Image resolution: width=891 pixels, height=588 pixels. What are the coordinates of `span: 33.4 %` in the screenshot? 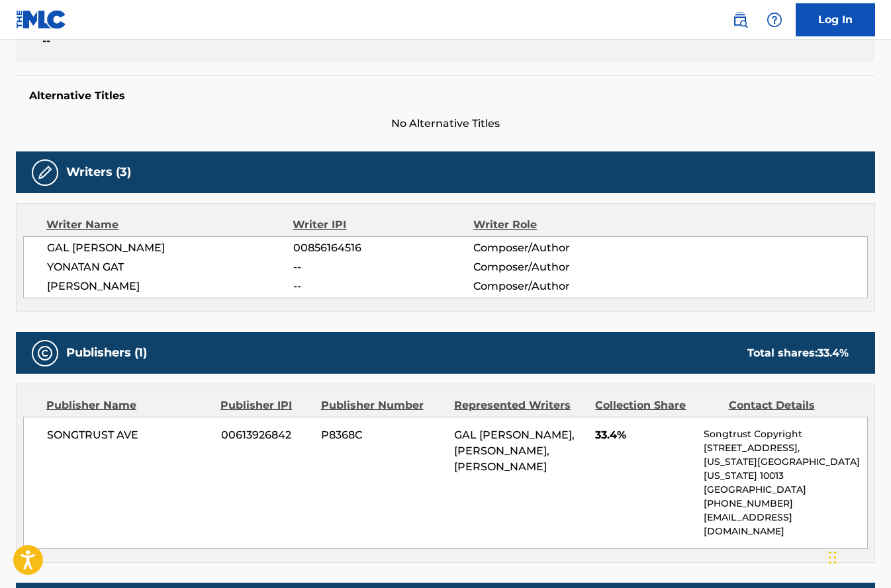 It's located at (833, 353).